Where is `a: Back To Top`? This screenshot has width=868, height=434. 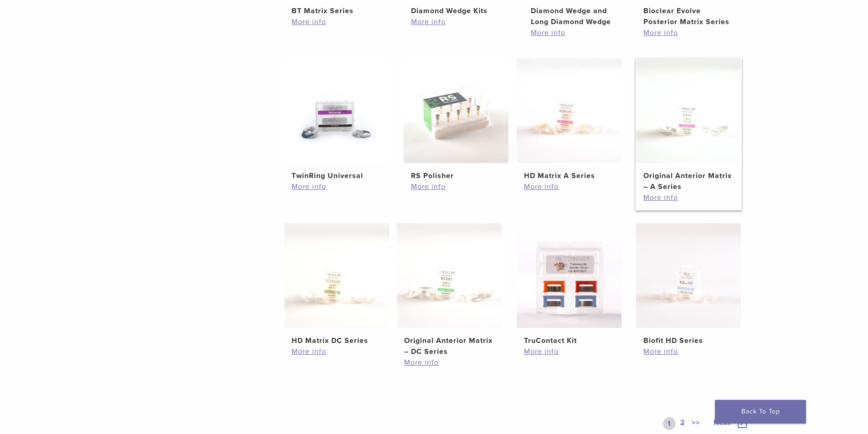 a: Back To Top is located at coordinates (760, 412).